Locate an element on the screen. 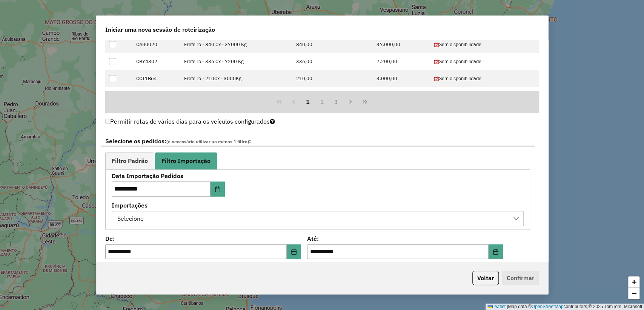 This screenshot has width=644, height=310. label: Importações is located at coordinates (318, 205).